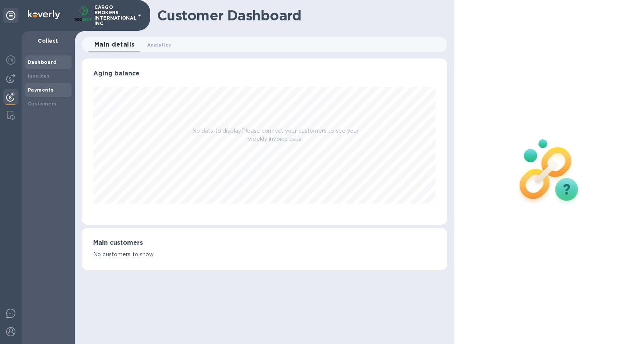 The width and height of the screenshot is (644, 344). Describe the element at coordinates (159, 45) in the screenshot. I see `span: Analytics` at that location.